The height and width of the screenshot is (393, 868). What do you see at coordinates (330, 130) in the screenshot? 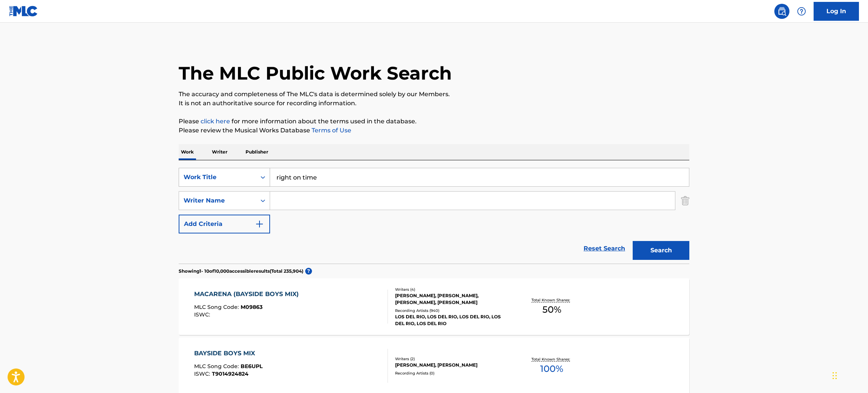
I see `a: Terms of Use` at bounding box center [330, 130].